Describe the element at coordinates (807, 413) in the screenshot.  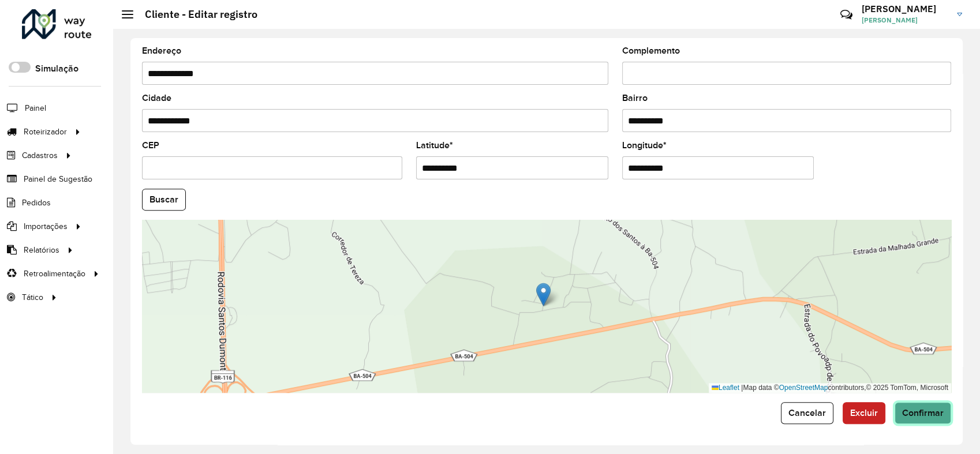
I see `span: Cancelar` at that location.